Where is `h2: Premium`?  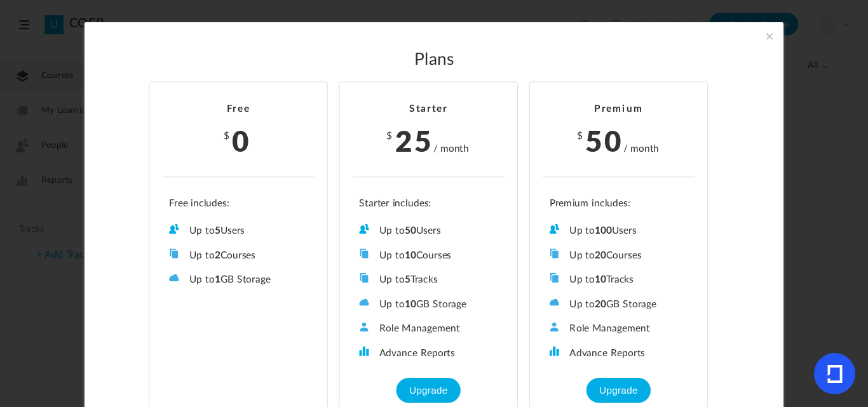
h2: Premium is located at coordinates (619, 109).